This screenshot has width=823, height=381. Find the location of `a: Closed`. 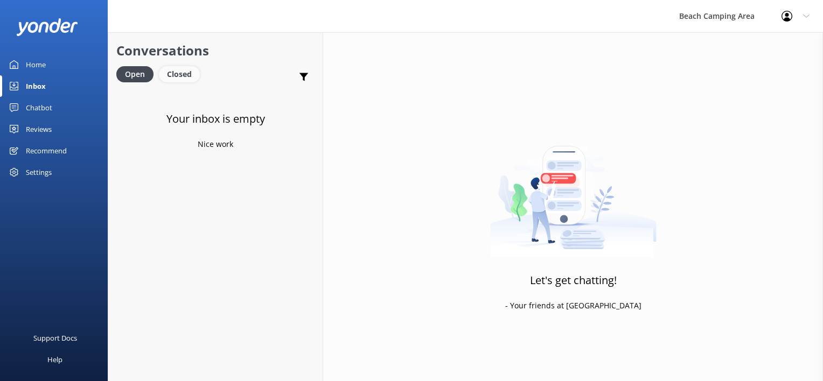

a: Closed is located at coordinates (182, 74).